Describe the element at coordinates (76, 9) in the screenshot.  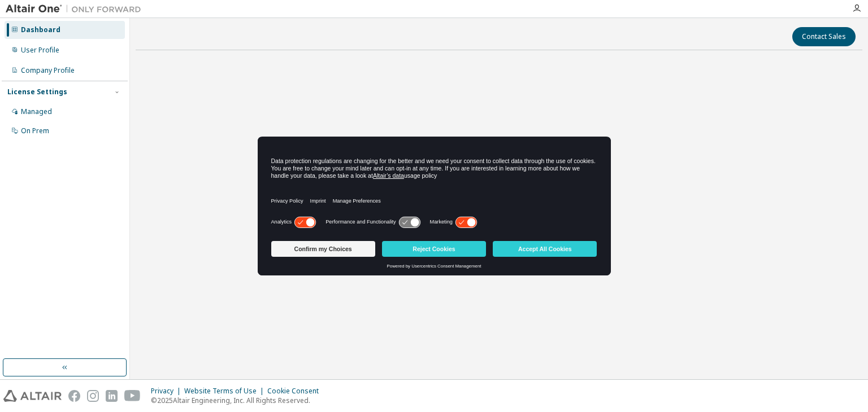
I see `img: Altair One` at that location.